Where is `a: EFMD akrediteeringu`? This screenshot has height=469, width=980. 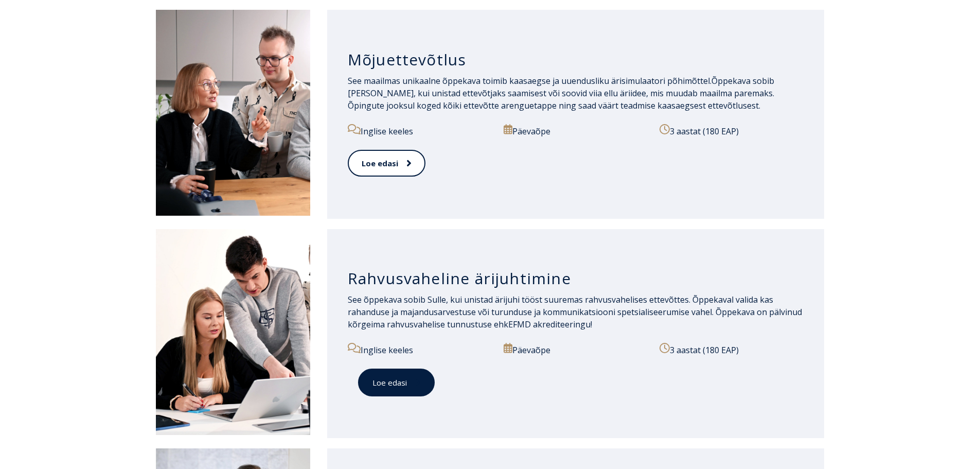 a: EFMD akrediteeringu is located at coordinates (549, 324).